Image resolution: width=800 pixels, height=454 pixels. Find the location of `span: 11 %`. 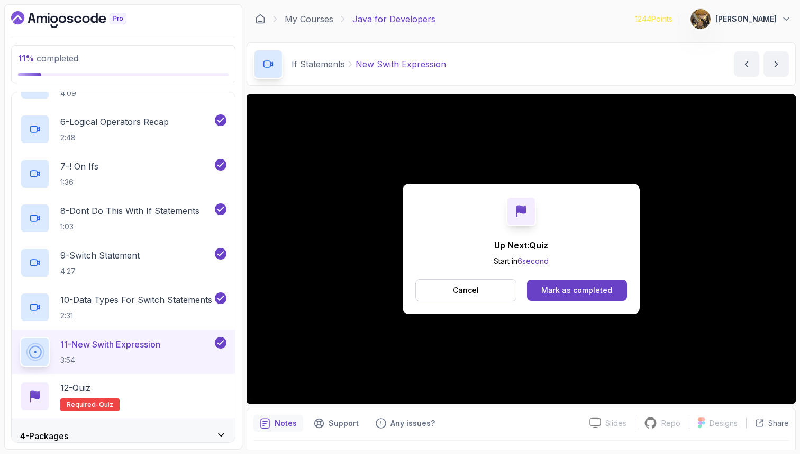

span: 11 % is located at coordinates (26, 58).